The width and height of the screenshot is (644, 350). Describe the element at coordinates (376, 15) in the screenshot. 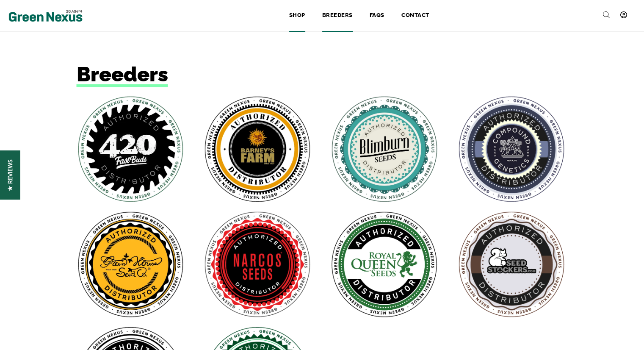

I see `a: FAQs` at that location.